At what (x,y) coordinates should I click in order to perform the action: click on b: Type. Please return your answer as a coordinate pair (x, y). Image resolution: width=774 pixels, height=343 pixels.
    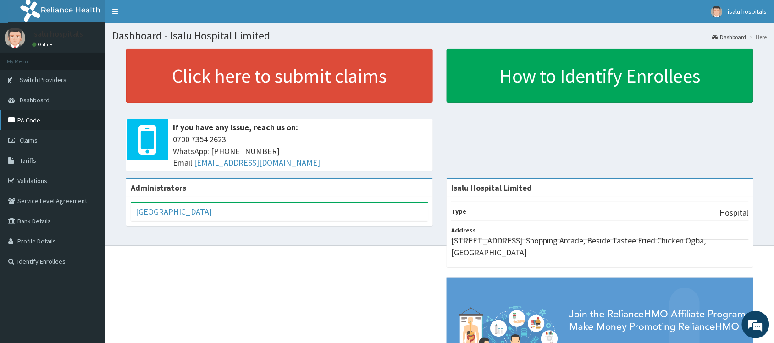
    Looking at the image, I should click on (459, 211).